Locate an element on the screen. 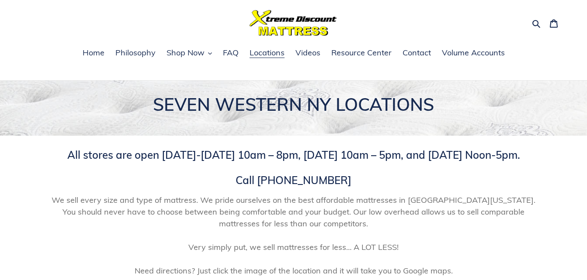  span: Contact is located at coordinates (416, 53).